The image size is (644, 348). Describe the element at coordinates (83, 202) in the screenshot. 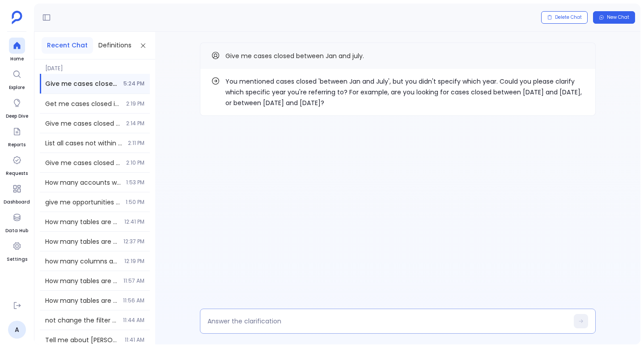

I see `span: give me opportunities closed in the last quarter` at that location.